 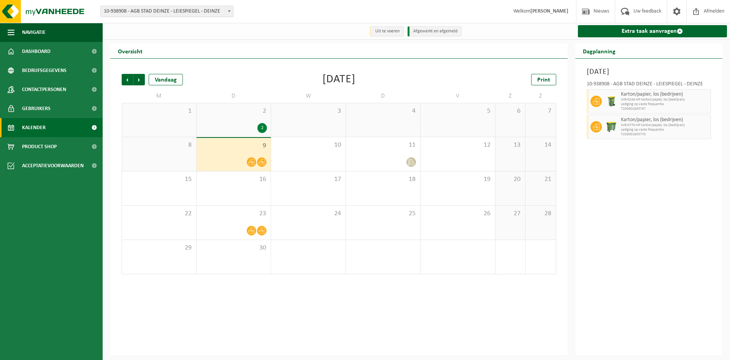 What do you see at coordinates (458, 96) in the screenshot?
I see `td: V` at bounding box center [458, 96].